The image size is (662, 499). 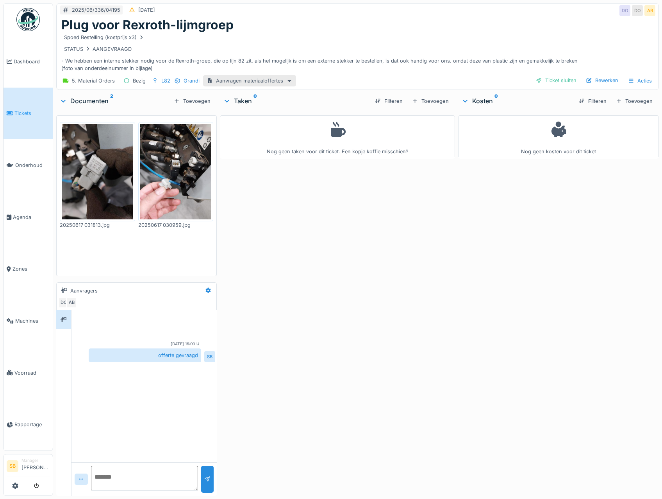 I want to click on img: a09wps1777bk6pvpzdwsji407oj4, so click(x=176, y=171).